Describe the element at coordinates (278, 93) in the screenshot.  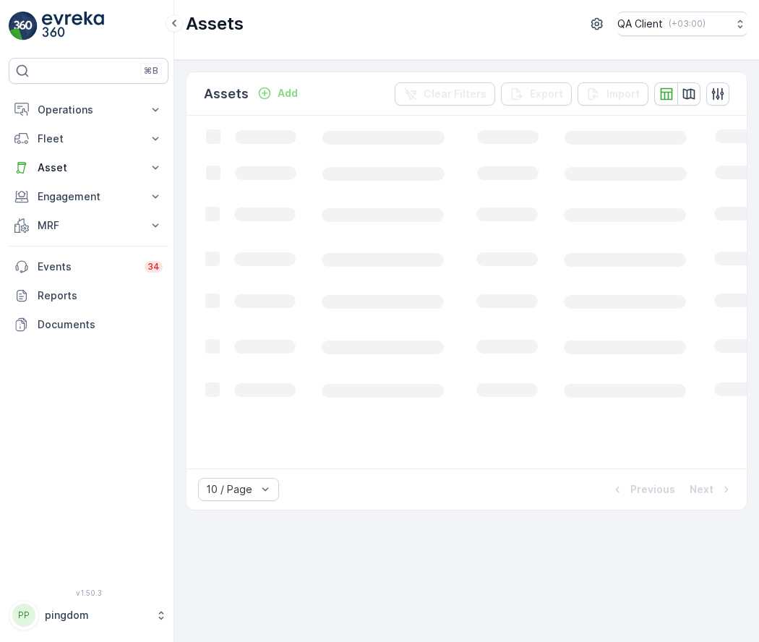
I see `button: Add` at that location.